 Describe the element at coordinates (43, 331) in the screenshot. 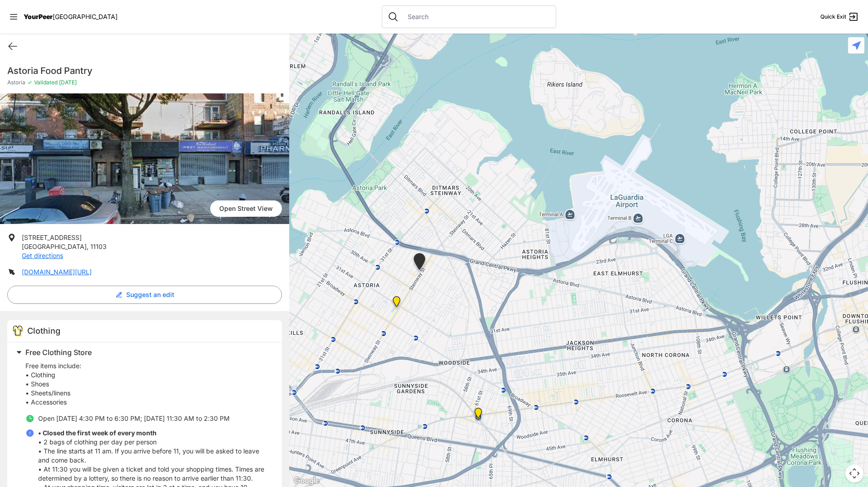

I see `span: Clothing` at that location.